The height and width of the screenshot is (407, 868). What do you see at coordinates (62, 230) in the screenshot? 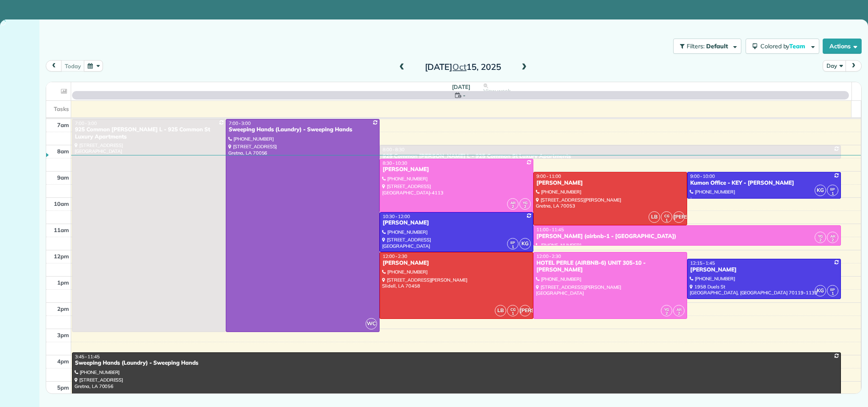
I see `span: 11am` at bounding box center [62, 230].